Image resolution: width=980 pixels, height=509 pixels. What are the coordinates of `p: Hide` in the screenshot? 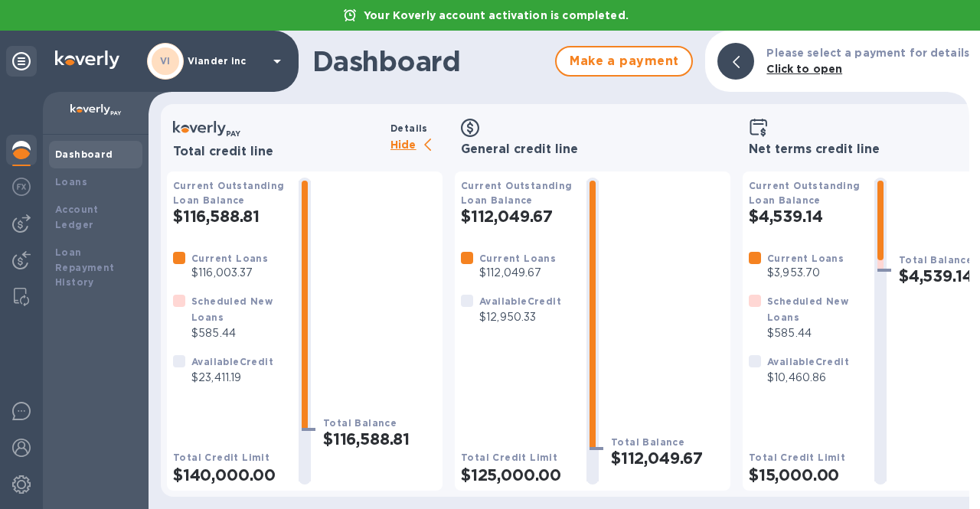 It's located at (416, 145).